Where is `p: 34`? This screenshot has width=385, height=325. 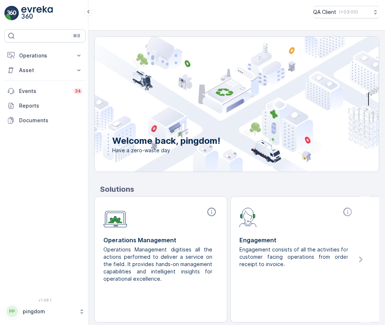
p: 34 is located at coordinates (78, 91).